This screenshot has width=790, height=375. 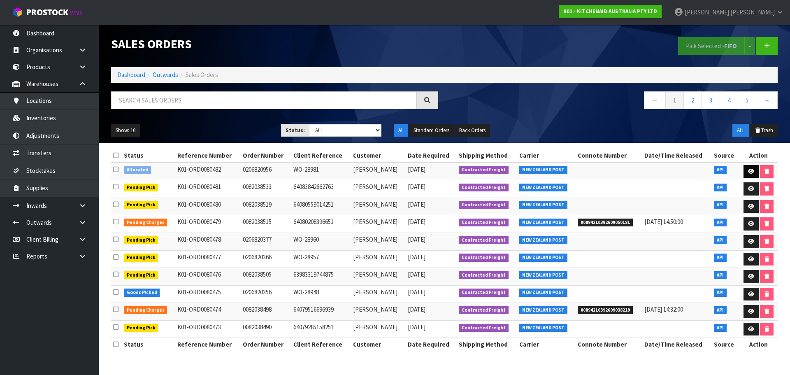 I want to click on button: Pick Selected -FIFO, so click(x=711, y=46).